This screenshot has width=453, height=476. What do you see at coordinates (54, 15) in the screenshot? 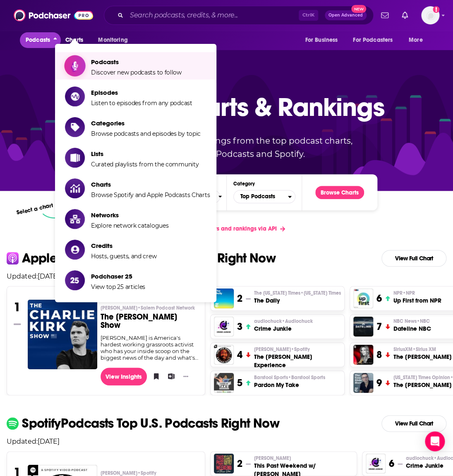
I see `a: Podchaser - Follow, Share and Rate Podcasts` at bounding box center [54, 15].